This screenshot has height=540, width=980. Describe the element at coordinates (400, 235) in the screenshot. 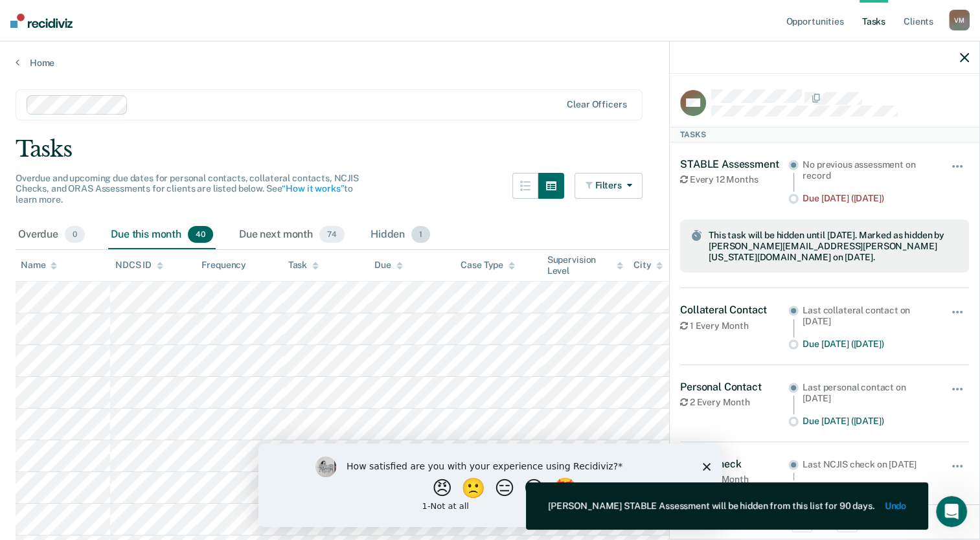

I see `div: Hidden` at that location.